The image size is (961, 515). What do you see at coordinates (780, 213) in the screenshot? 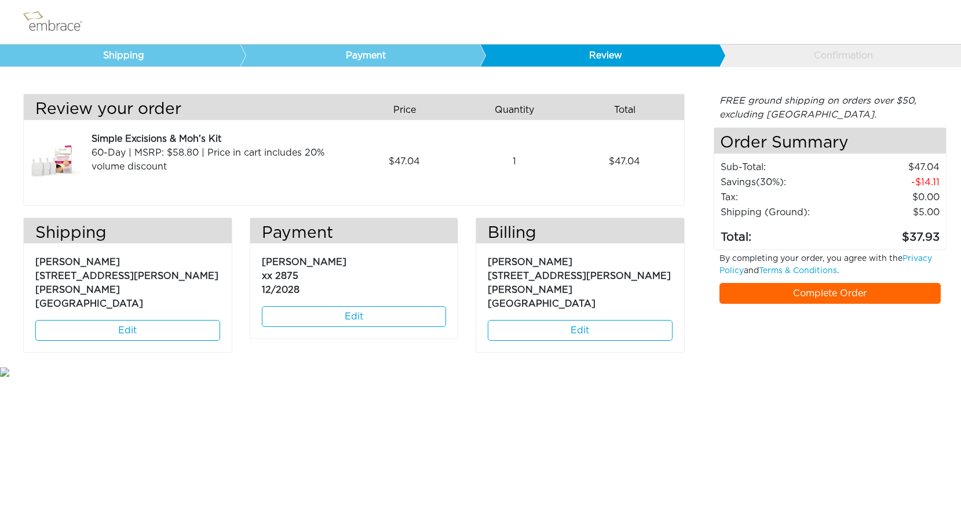
I see `td: Shipping (Ground):` at bounding box center [780, 213].